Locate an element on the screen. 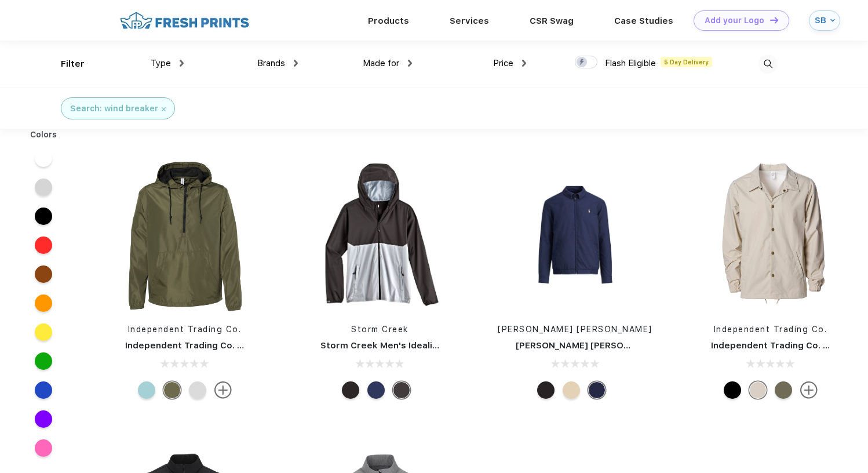  img: desktop_search.svg is located at coordinates (768, 63).